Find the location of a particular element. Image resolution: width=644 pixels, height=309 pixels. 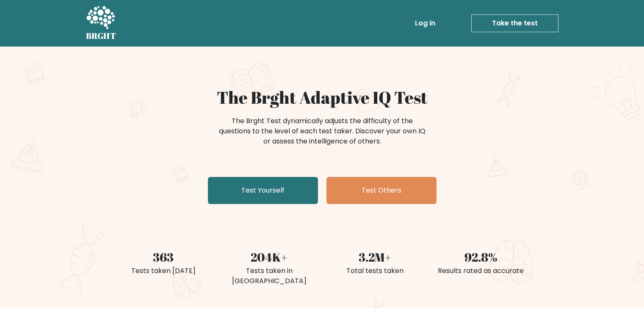

h1: The Brght Adaptive IQ Test is located at coordinates (322, 98).